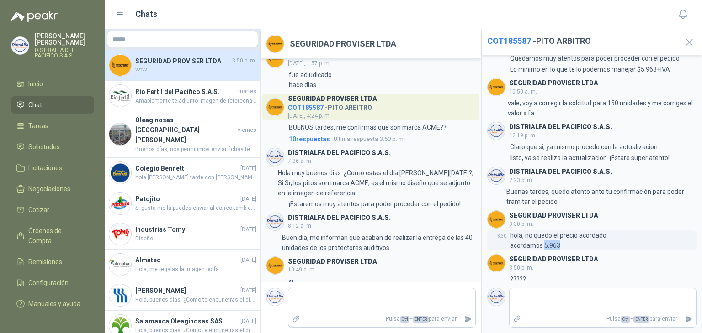  I want to click on h4: Salamanca Oleaginosas SAS, so click(187, 322).